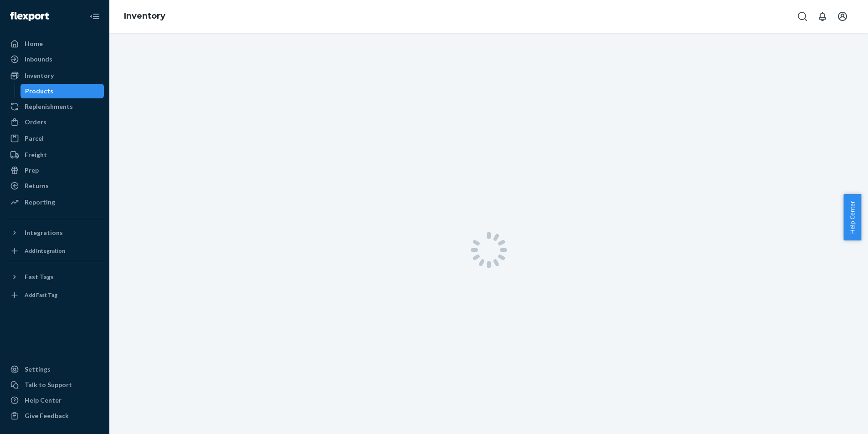 This screenshot has width=868, height=434. I want to click on a: Add Integration, so click(54, 251).